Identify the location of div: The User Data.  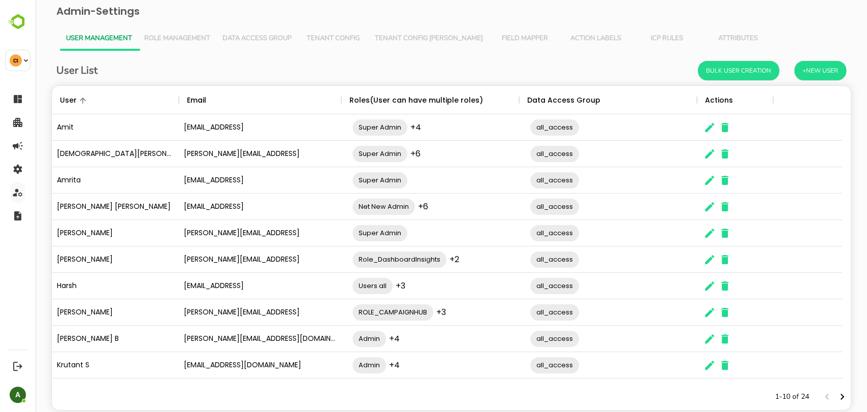
(415, 248).